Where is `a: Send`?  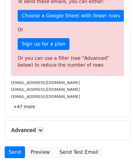
a: Send is located at coordinates (15, 152).